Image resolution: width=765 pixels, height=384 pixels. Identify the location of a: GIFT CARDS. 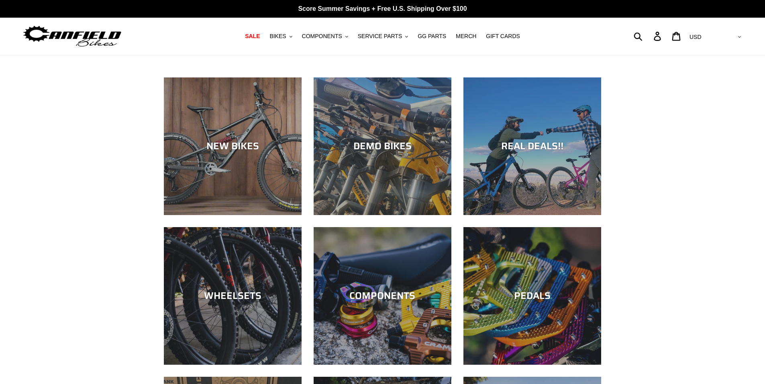
(503, 36).